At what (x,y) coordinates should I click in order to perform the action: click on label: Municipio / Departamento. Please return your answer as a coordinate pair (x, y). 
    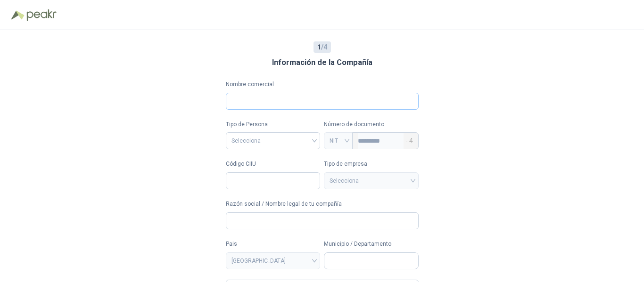
    Looking at the image, I should click on (371, 244).